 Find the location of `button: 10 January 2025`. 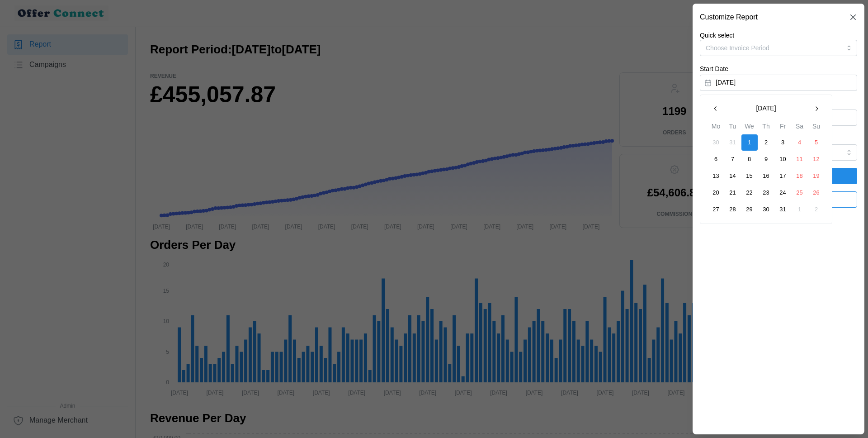

button: 10 January 2025 is located at coordinates (784, 159).